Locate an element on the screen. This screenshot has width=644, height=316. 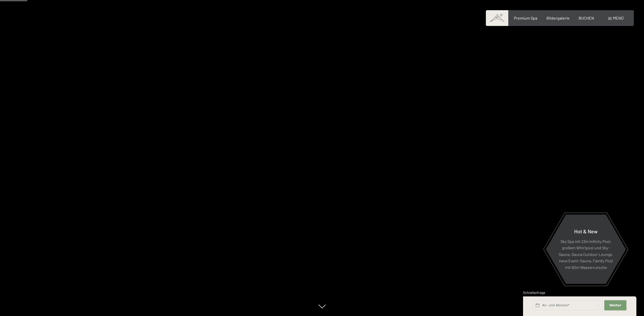
span: BUCHEN is located at coordinates (586, 18).